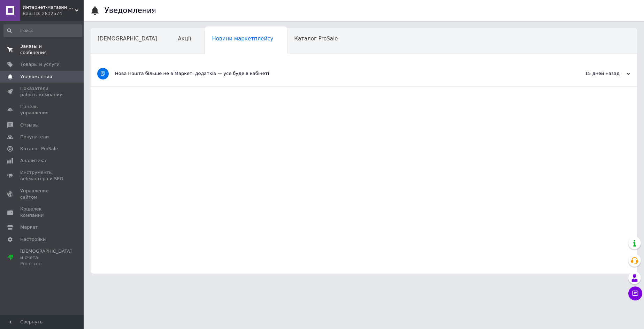 The image size is (644, 329). Describe the element at coordinates (636, 294) in the screenshot. I see `button: Чат с покупателем` at that location.